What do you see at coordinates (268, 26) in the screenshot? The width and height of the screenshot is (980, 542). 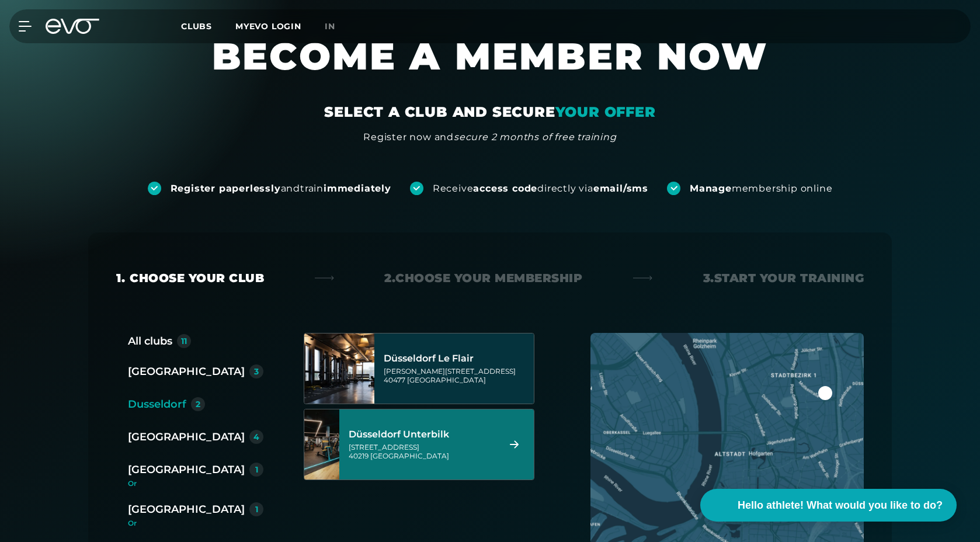 I see `a: MYEVO LOGIN` at bounding box center [268, 26].